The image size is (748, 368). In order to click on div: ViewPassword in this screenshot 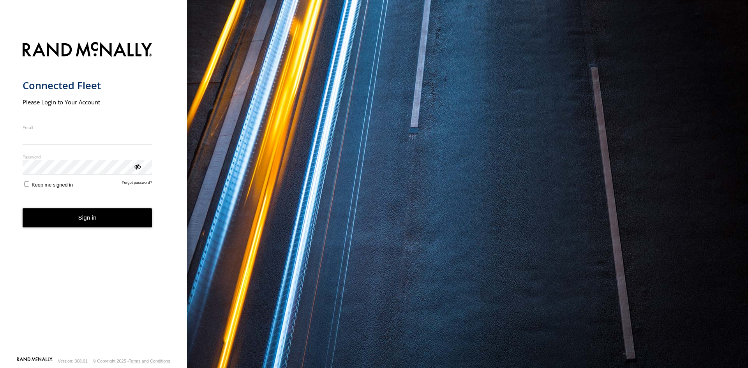, I will do `click(137, 166)`.